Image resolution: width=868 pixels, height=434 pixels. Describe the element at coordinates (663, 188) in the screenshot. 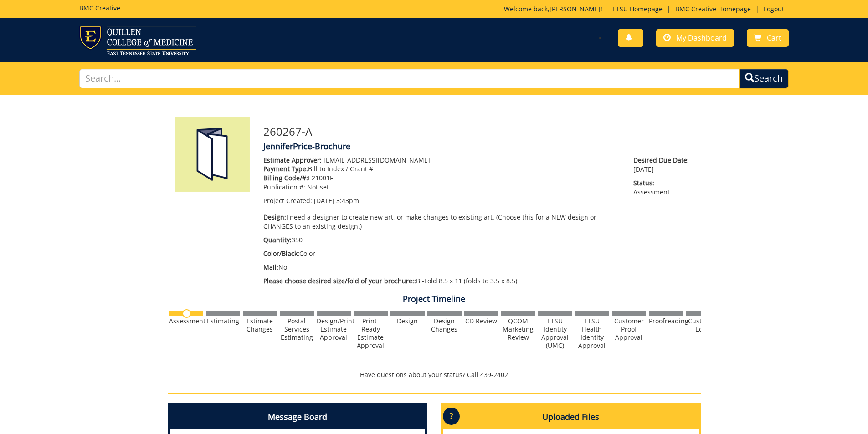

I see `p: Assessment` at that location.